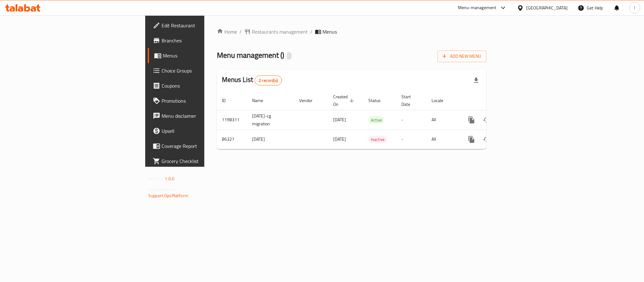 This screenshot has width=644, height=282. Describe the element at coordinates (351, 31) in the screenshot. I see `nav: breadcrumb` at that location.